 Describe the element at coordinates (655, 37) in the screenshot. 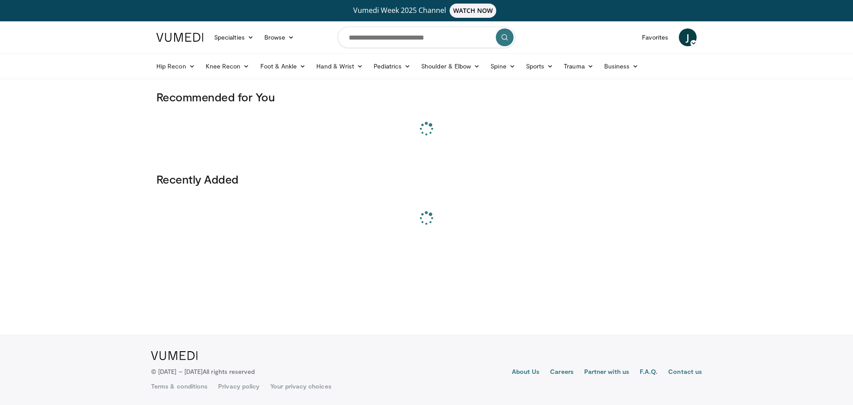

I see `a: Favorites` at that location.